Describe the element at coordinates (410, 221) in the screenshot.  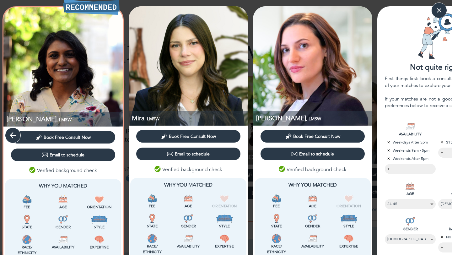
I see `img: GENDER` at that location.